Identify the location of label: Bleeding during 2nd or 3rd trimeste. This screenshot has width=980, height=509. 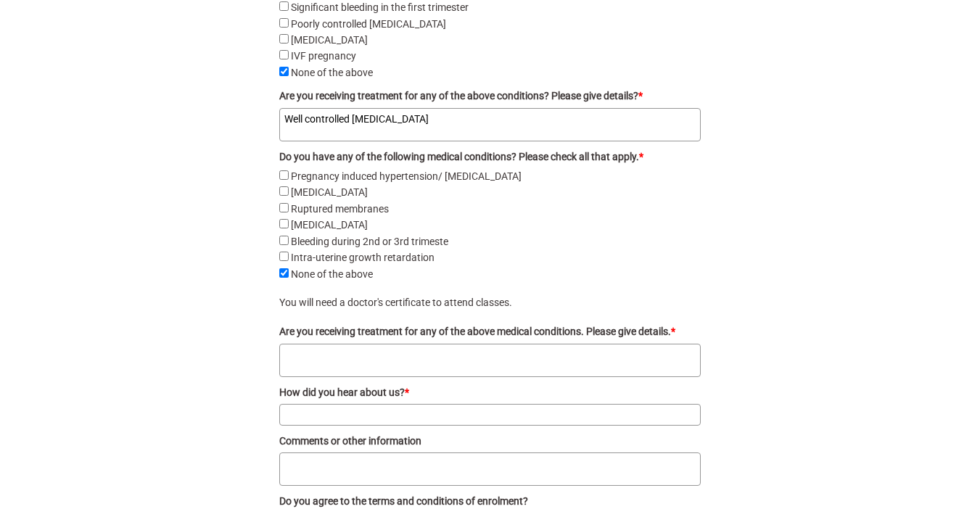
(370, 242).